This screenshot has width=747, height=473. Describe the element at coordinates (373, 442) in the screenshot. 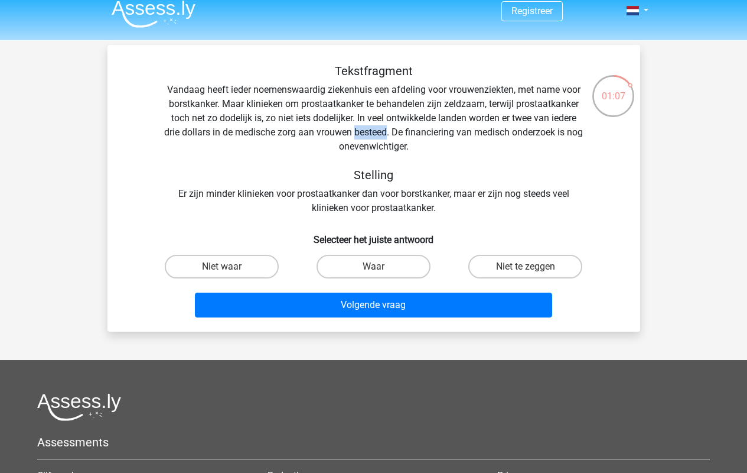

I see `h5: Assessments` at that location.